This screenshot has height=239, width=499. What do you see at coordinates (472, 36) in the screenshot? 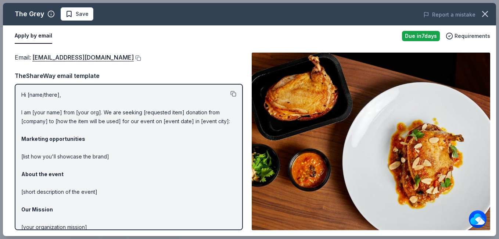
I see `span: Requirements` at bounding box center [472, 36].